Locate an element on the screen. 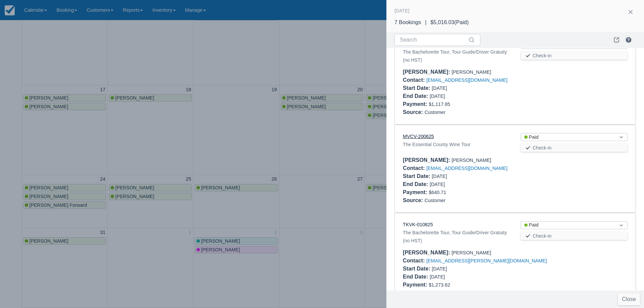 This screenshot has width=644, height=308. div: $1,117.85 is located at coordinates (515, 104).